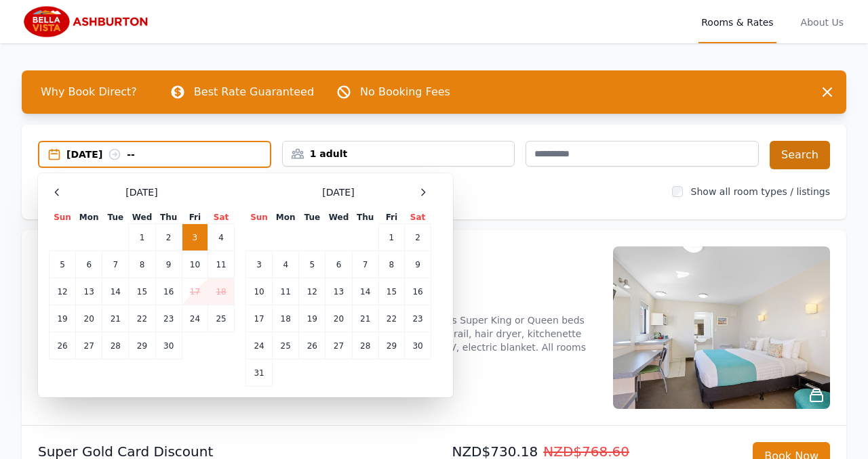 The width and height of the screenshot is (868, 459). What do you see at coordinates (399, 154) in the screenshot?
I see `div: 1 adult` at bounding box center [399, 154].